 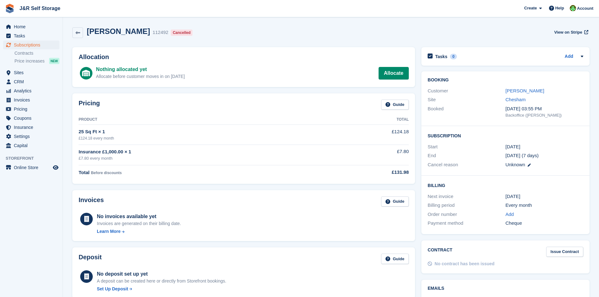 I want to click on h2: Deposit, so click(x=90, y=259).